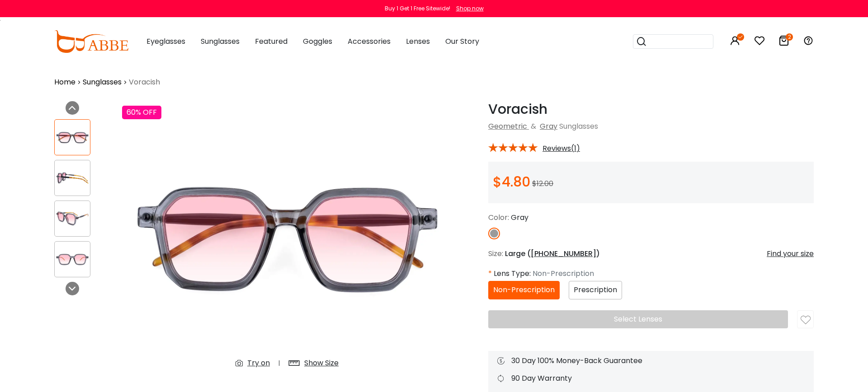 This screenshot has width=868, height=392. Describe the element at coordinates (462, 41) in the screenshot. I see `span: Our Story` at that location.